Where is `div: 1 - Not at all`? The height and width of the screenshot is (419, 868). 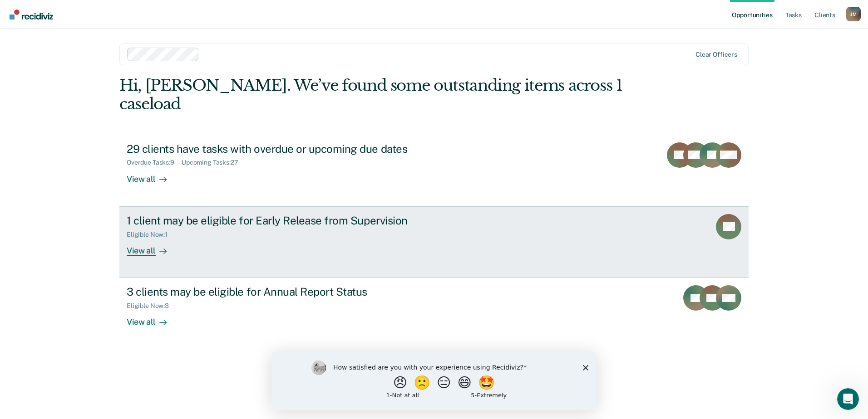 div: 1 - Not at all is located at coordinates (105, 43).